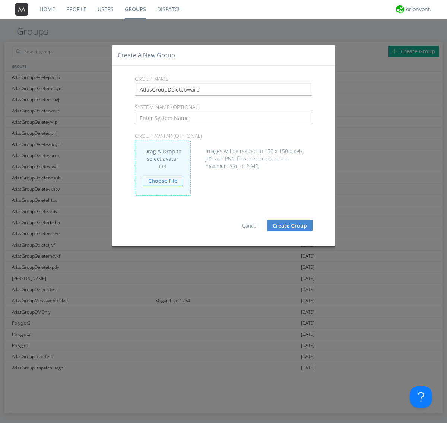  What do you see at coordinates (290, 226) in the screenshot?
I see `button: Create Group` at bounding box center [290, 226].